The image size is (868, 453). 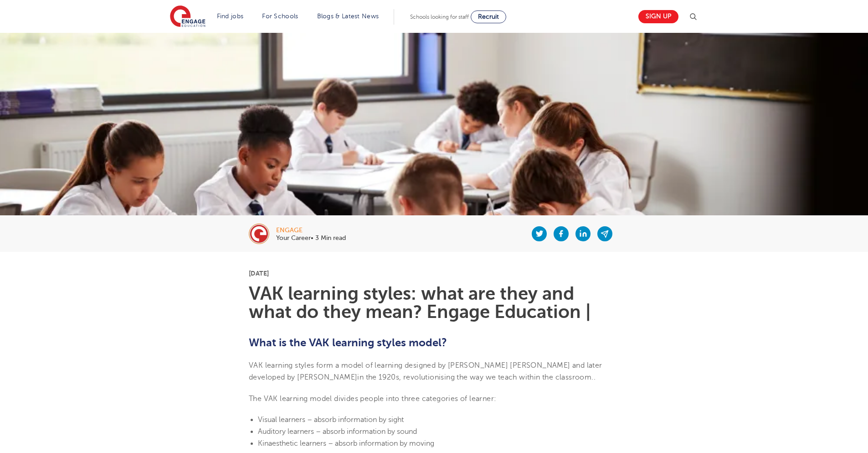 I want to click on span: Kinaesthetic learners – absorb information by moving, so click(x=346, y=443).